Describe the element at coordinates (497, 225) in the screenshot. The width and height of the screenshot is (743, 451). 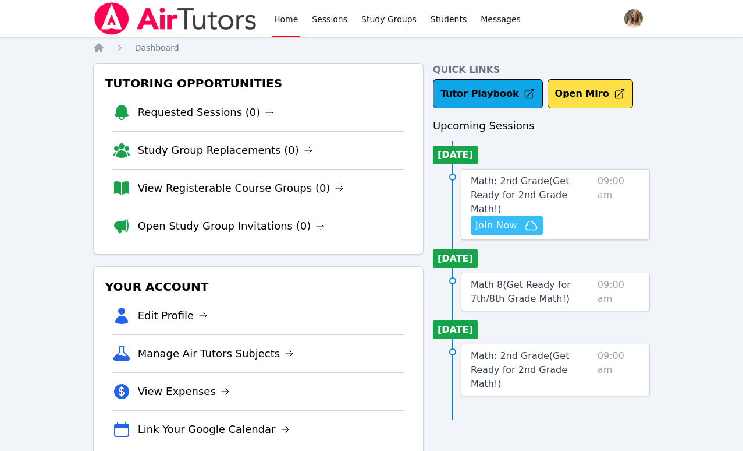
I see `span: Join Now` at that location.